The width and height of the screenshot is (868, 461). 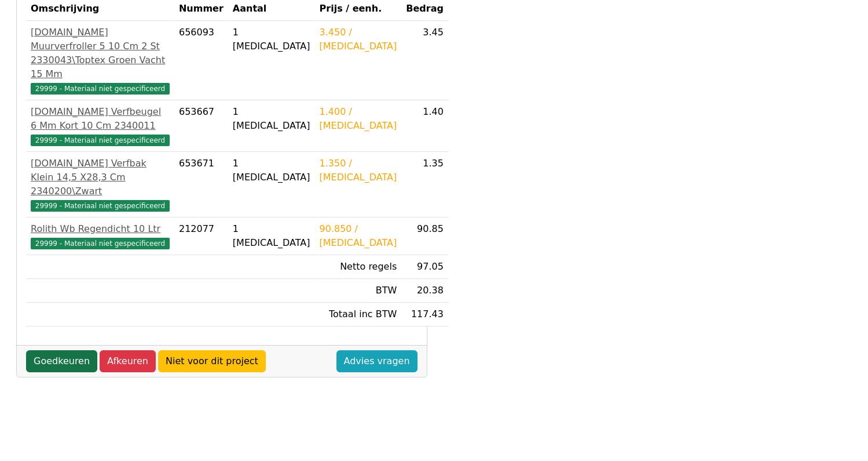 What do you see at coordinates (201, 60) in the screenshot?
I see `td: 656093` at bounding box center [201, 60].